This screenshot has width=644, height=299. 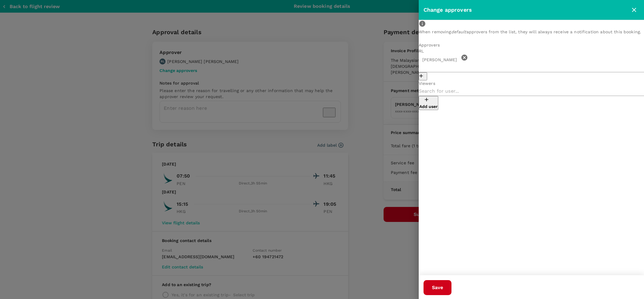 What do you see at coordinates (437, 288) in the screenshot?
I see `button: Save` at bounding box center [437, 288].